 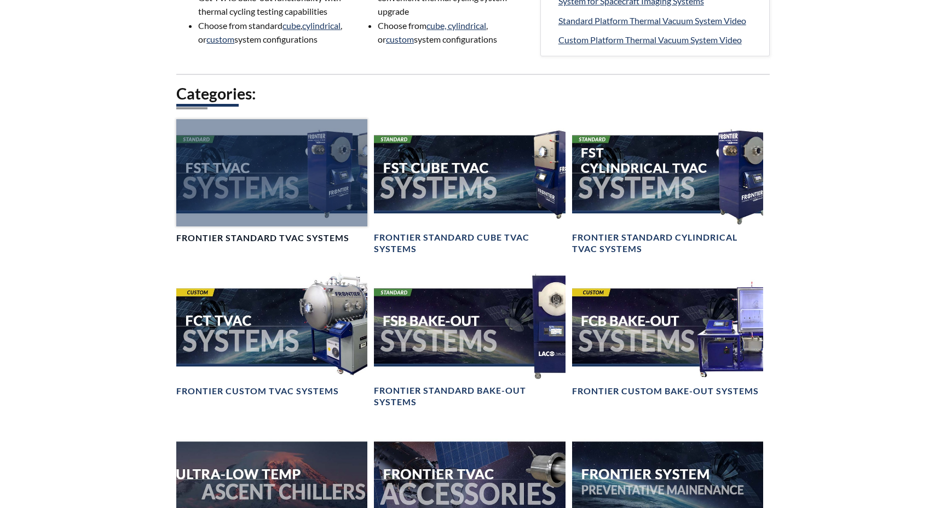 What do you see at coordinates (667, 335) in the screenshot?
I see `a: FCB Bake-Out Systems headerFrontier Custom Bake-Out Systems` at bounding box center [667, 335].